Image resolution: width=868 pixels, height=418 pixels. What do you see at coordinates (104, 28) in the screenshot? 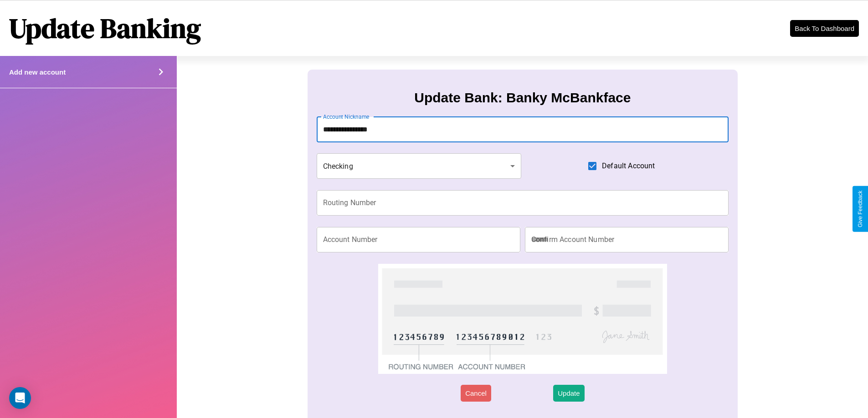
I see `h1: Update Banking` at bounding box center [104, 28].